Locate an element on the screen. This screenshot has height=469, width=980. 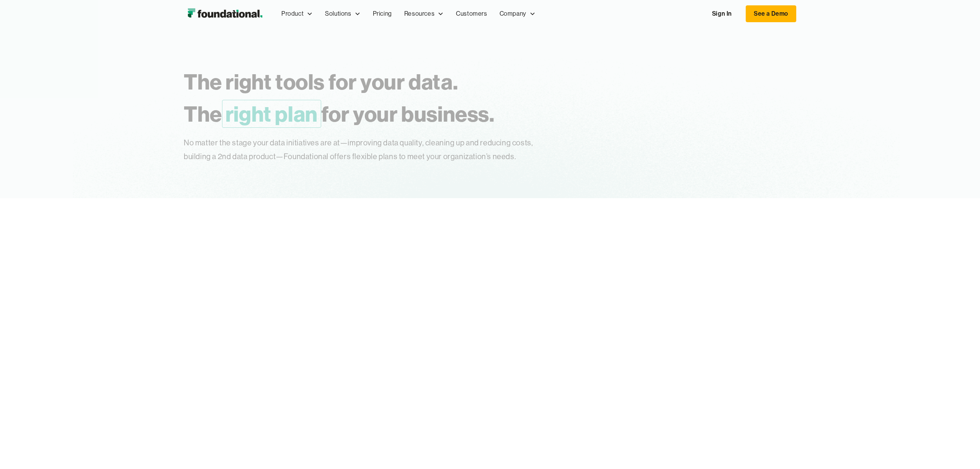
span: right plan is located at coordinates (271, 113).